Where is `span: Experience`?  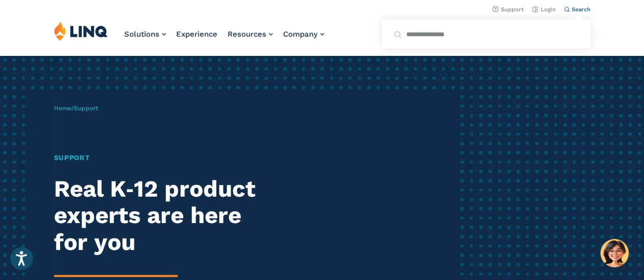 span: Experience is located at coordinates (196, 34).